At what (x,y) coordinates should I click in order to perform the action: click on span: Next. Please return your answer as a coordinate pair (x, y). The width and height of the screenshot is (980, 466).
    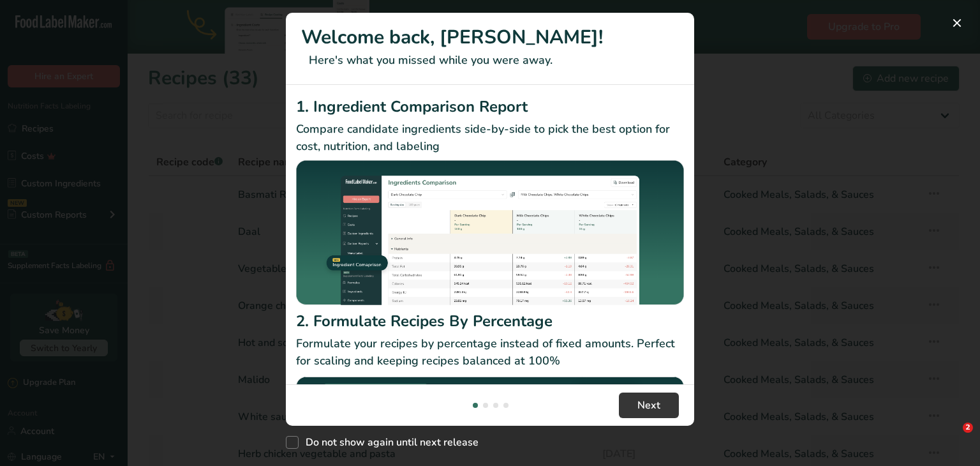
    Looking at the image, I should click on (649, 405).